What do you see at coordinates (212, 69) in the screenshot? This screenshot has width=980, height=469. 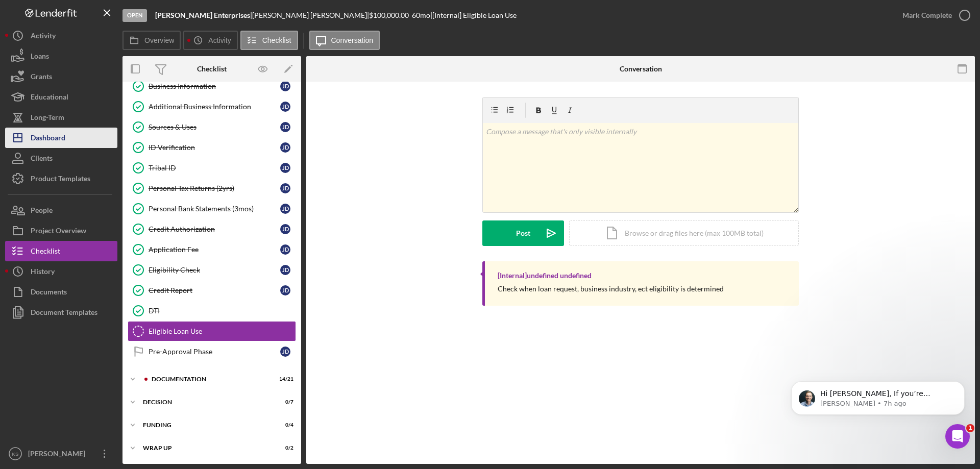 I see `div: Checklist` at bounding box center [212, 69].